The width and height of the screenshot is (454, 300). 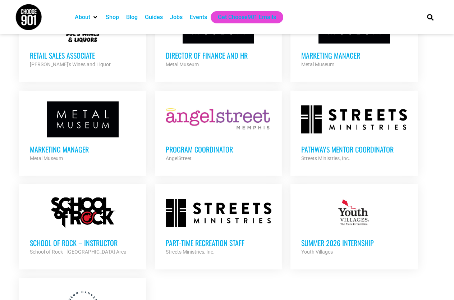 I want to click on a: Events, so click(x=198, y=17).